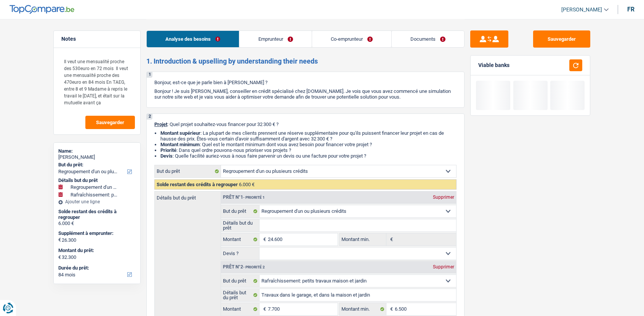  What do you see at coordinates (180, 133) in the screenshot?
I see `strong: Montant supérieur` at bounding box center [180, 133].